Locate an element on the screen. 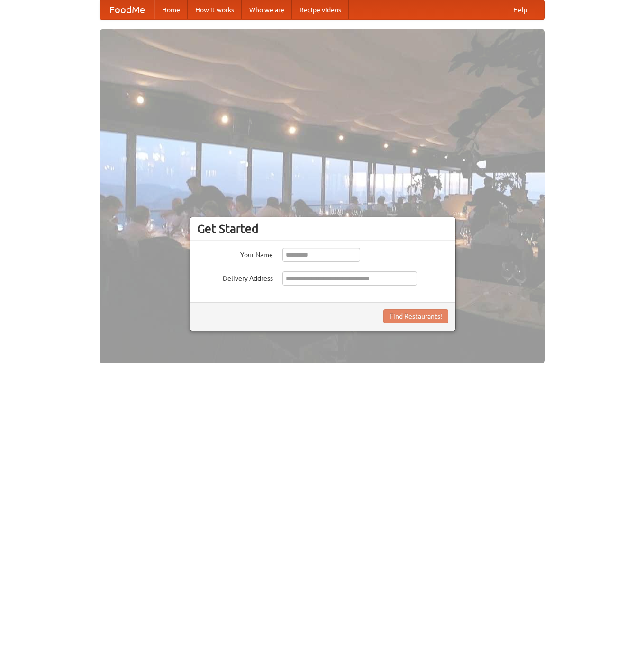  a: Home is located at coordinates (171, 10).